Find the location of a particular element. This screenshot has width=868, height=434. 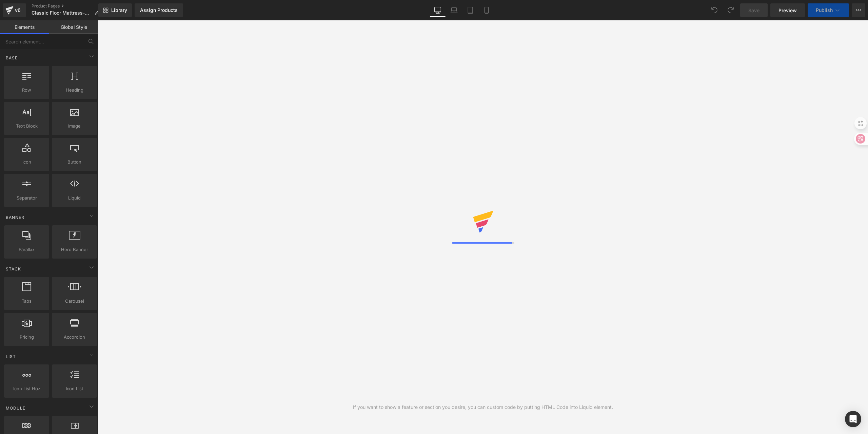

span: Icon is located at coordinates (27, 162).